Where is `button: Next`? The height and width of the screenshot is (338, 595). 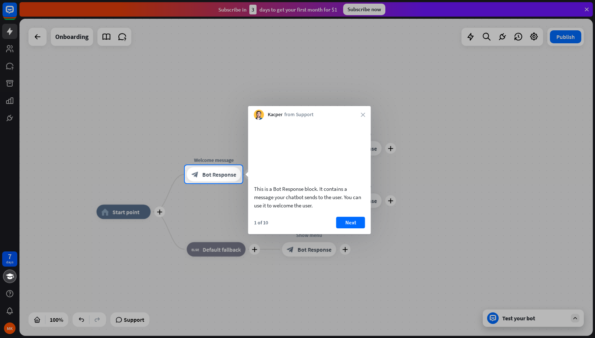
button: Next is located at coordinates (351, 223).